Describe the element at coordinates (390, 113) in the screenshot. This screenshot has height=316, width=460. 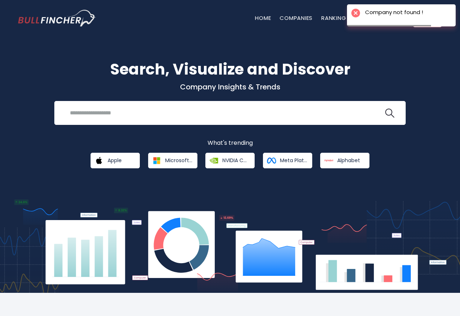
I see `button: search icon` at that location.